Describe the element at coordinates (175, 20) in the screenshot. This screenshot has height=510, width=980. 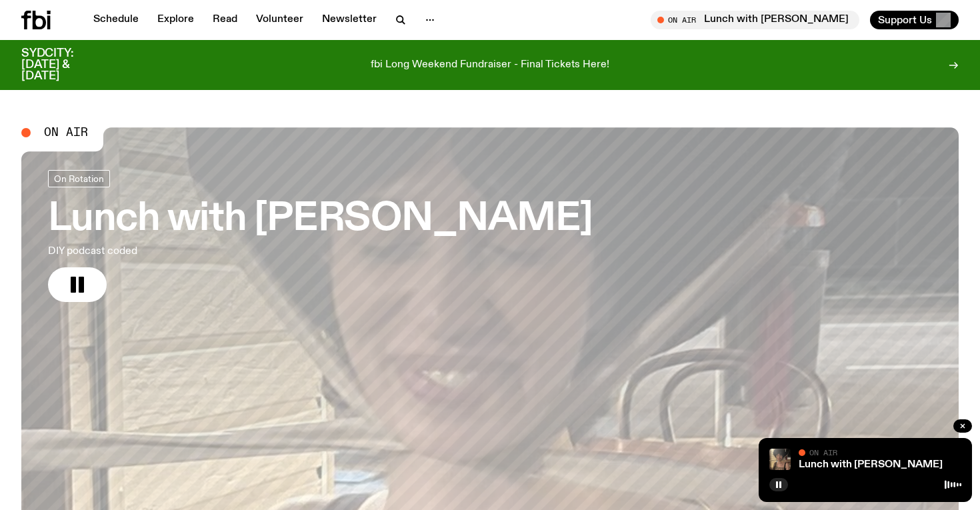
I see `a: Explore` at that location.